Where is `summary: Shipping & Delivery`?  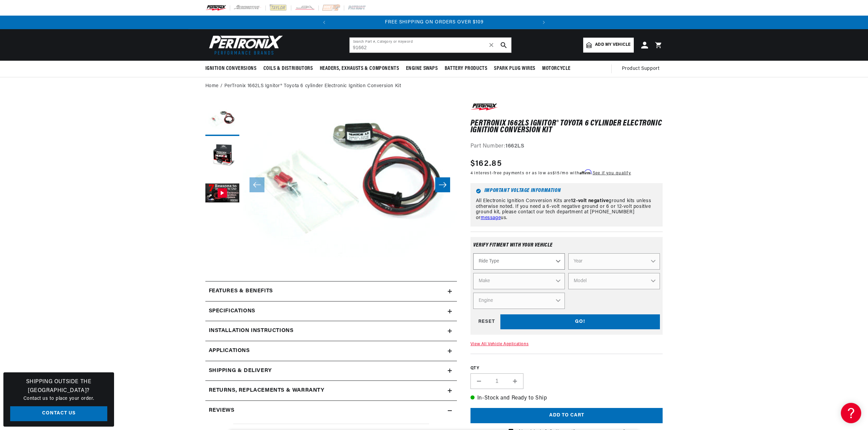 summary: Shipping & Delivery is located at coordinates (331, 372).